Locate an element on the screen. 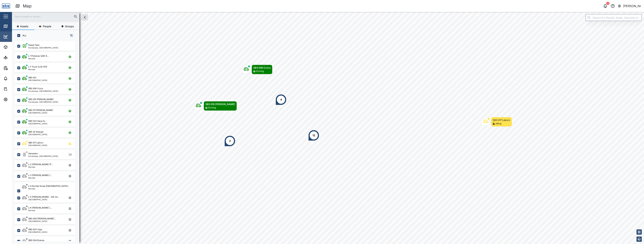 Image resolution: width=644 pixels, height=244 pixels. div: Settings is located at coordinates (17, 99).